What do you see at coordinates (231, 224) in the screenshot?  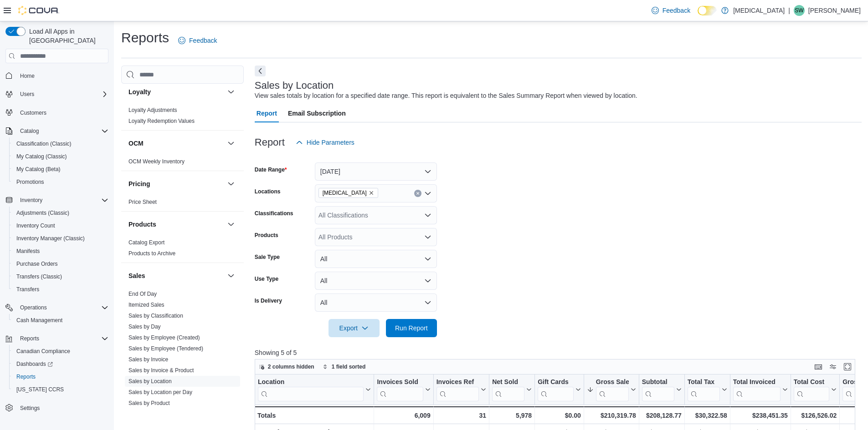 I see `button: Products` at bounding box center [231, 224].